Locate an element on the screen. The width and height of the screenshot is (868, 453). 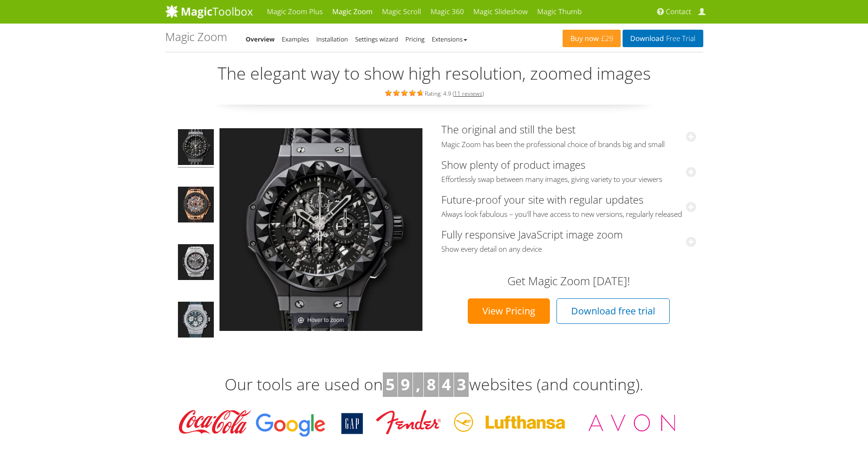
b: 9 is located at coordinates (405, 384).